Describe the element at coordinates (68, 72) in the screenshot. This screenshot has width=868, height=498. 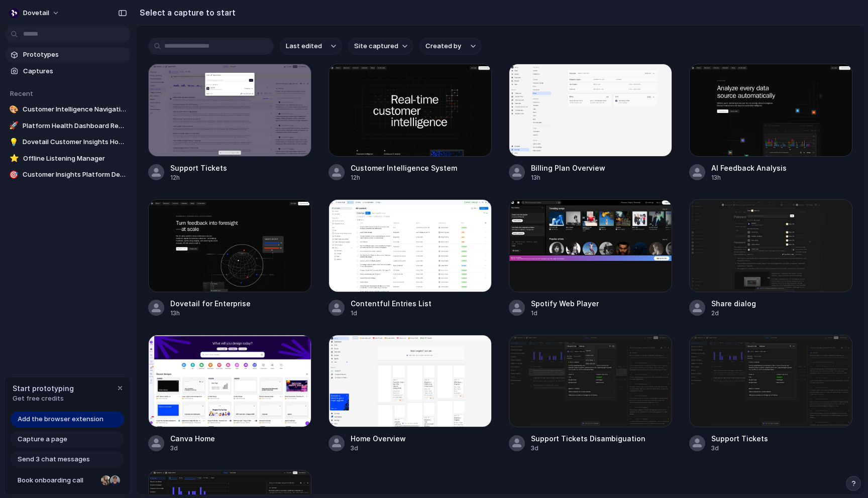
I see `a: Captures` at that location.